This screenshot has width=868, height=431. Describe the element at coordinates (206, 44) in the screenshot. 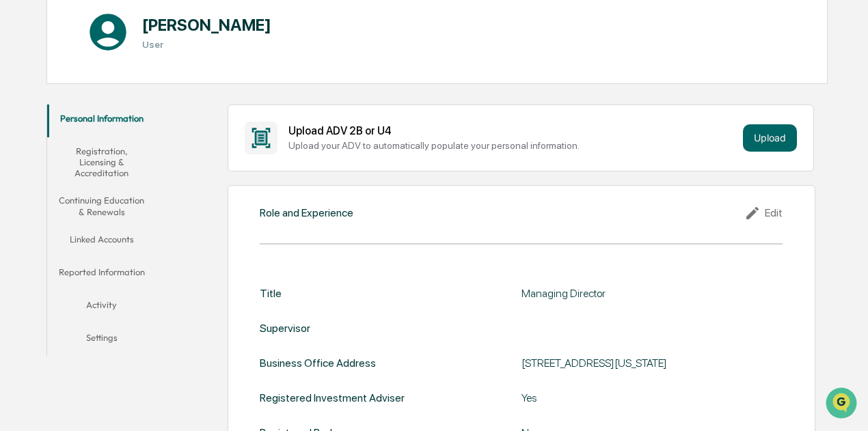

I see `h3: User` at that location.